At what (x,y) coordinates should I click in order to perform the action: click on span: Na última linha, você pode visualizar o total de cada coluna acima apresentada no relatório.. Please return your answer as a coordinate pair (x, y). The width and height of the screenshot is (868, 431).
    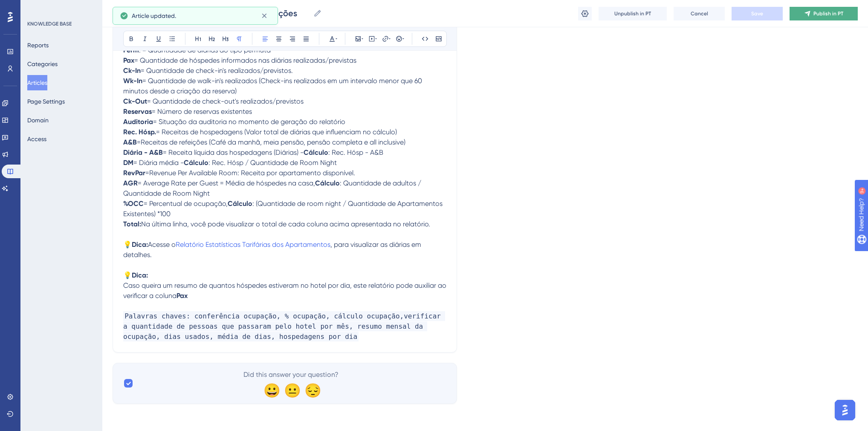
    Looking at the image, I should click on (286, 224).